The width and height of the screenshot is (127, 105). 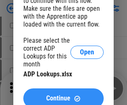 I want to click on div: ADP Lookups.xlsx, so click(x=63, y=74).